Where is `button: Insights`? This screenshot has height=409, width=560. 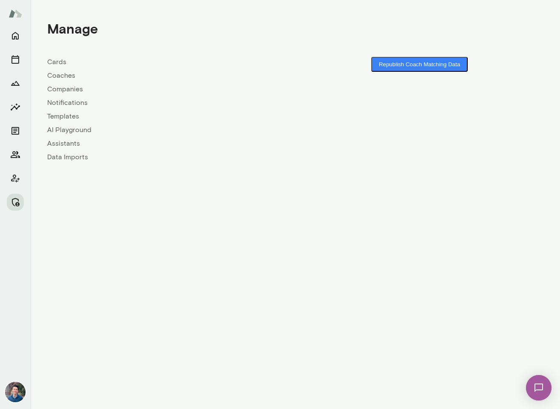
button: Insights is located at coordinates (15, 107).